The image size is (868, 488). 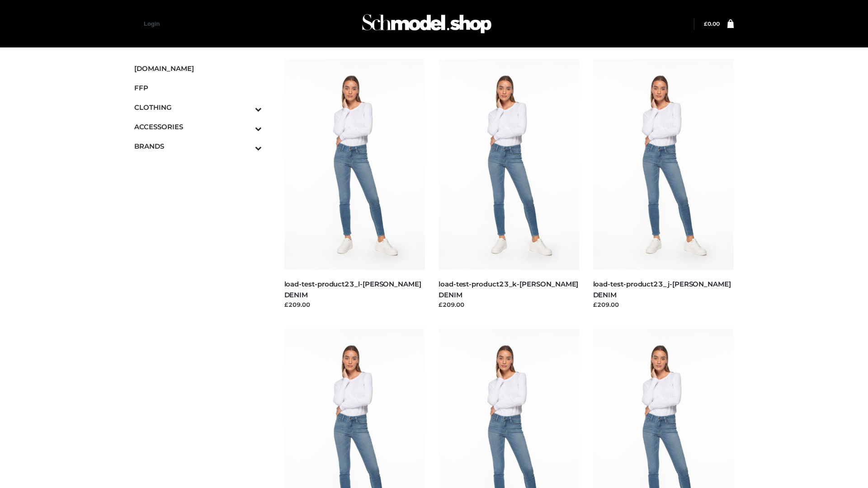 I want to click on a: Login, so click(x=151, y=24).